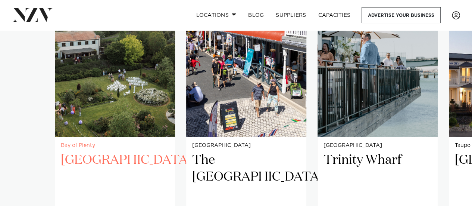  What do you see at coordinates (115, 145) in the screenshot?
I see `small: Bay of Plenty` at bounding box center [115, 145].